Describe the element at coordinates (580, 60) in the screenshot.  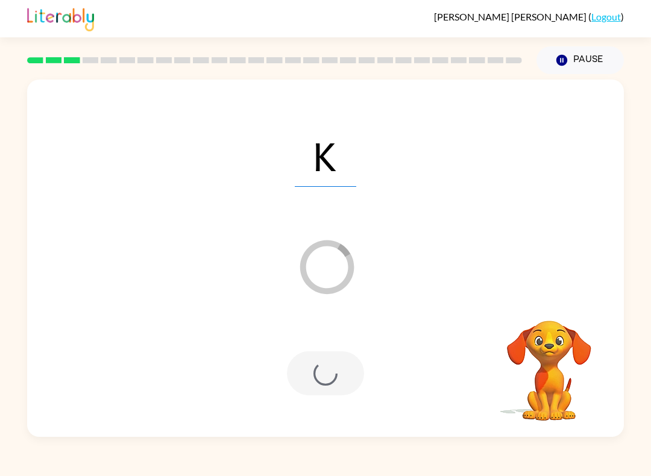
I see `button: Pause` at that location.